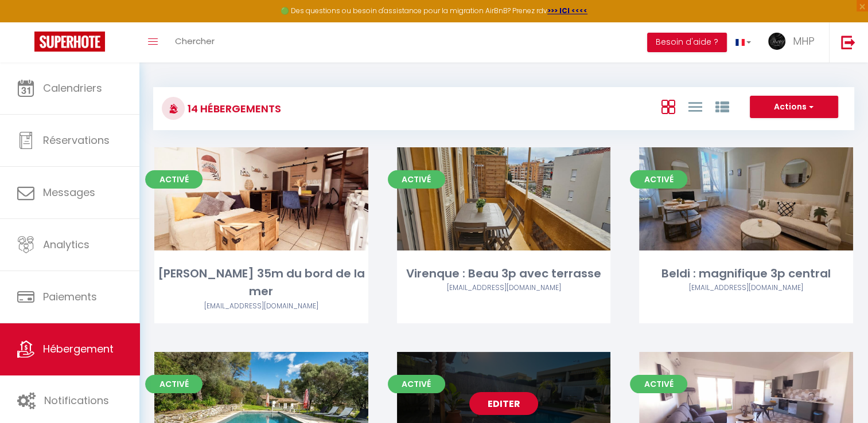  I want to click on button: Actions, so click(794, 107).